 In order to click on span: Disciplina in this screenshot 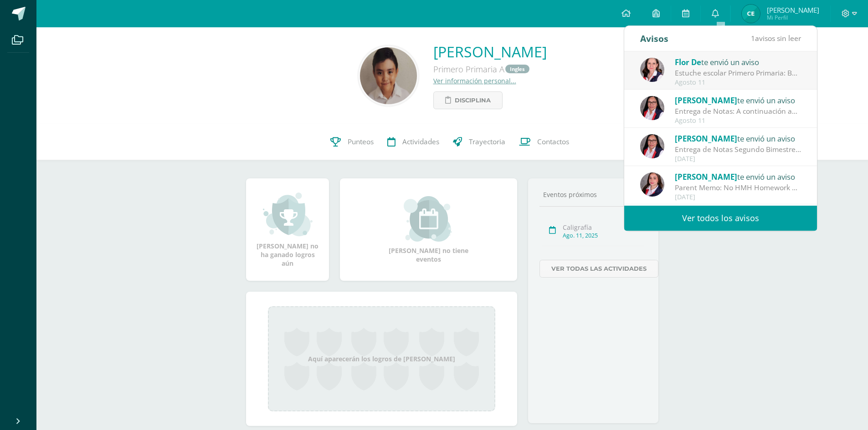, I will do `click(473, 100)`.